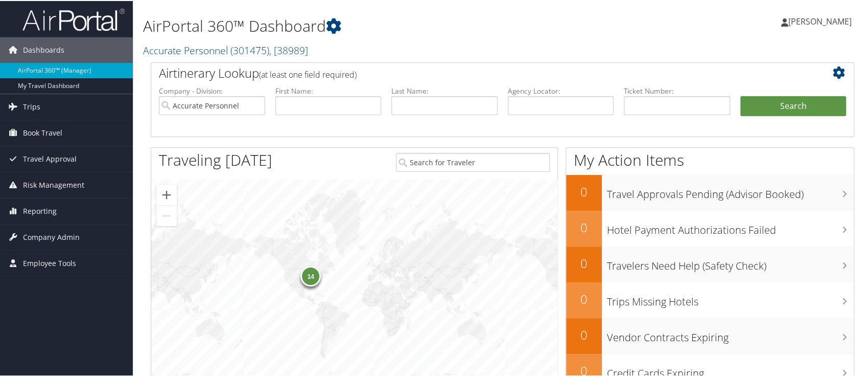 This screenshot has height=376, width=868. I want to click on label: Agency Locator:, so click(561, 90).